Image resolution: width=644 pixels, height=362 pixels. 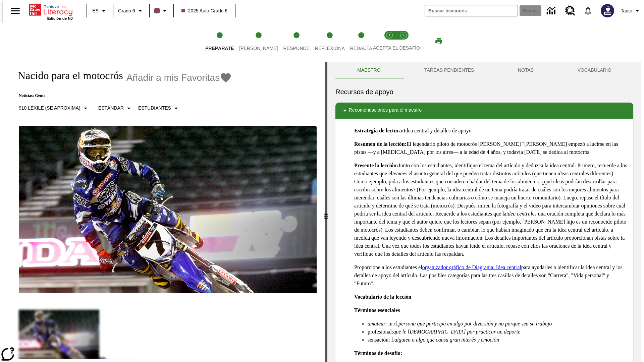 I want to click on li: : m./f., so click(x=498, y=324).